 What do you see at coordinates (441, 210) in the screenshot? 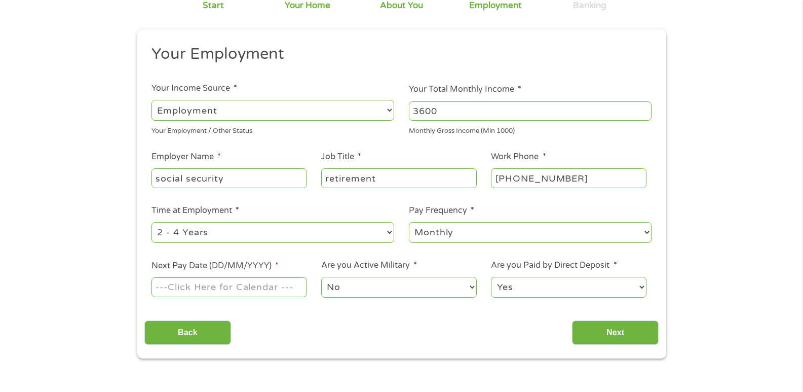
I see `label: Pay Frequency` at bounding box center [441, 210].